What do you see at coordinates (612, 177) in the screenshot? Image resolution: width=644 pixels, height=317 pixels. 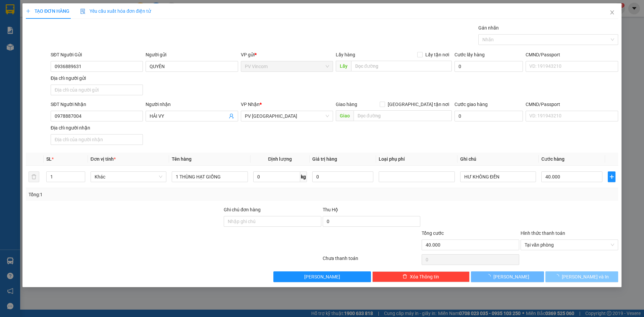 I see `button: plus` at bounding box center [612, 177].